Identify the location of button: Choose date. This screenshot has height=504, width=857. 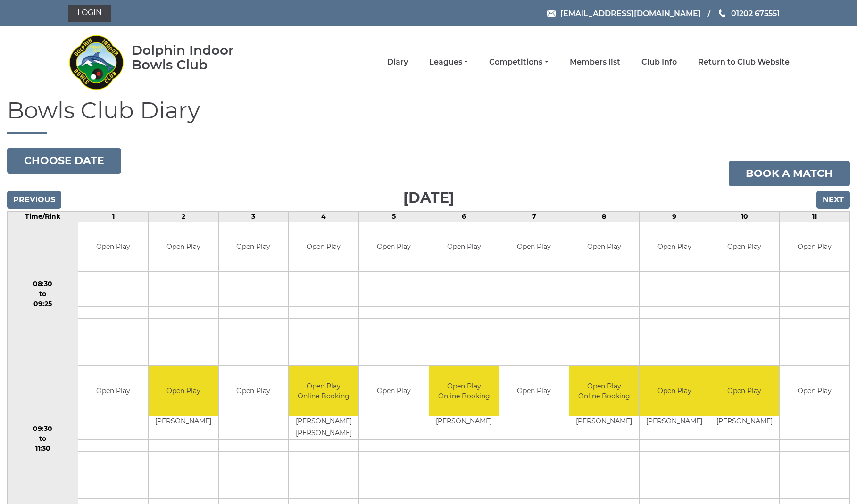
(64, 161).